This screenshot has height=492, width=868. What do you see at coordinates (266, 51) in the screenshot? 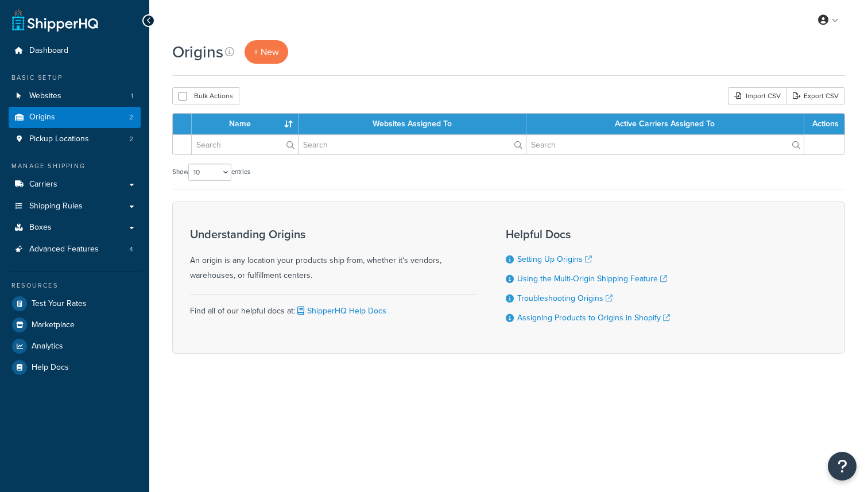
I see `span: + New` at bounding box center [266, 51].